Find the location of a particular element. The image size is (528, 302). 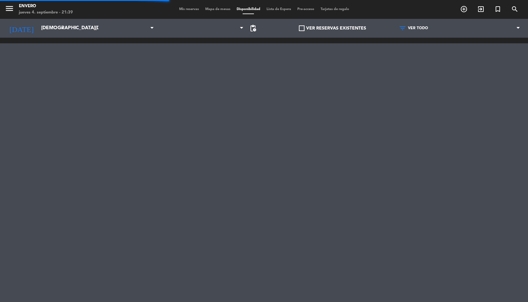

span: VER TODO is located at coordinates (418, 28).